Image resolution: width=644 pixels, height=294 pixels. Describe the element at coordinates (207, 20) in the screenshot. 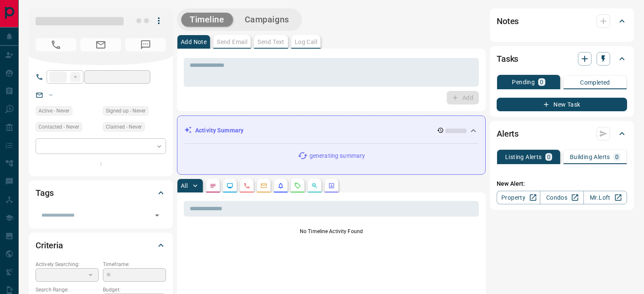

I see `button: Timeline` at that location.